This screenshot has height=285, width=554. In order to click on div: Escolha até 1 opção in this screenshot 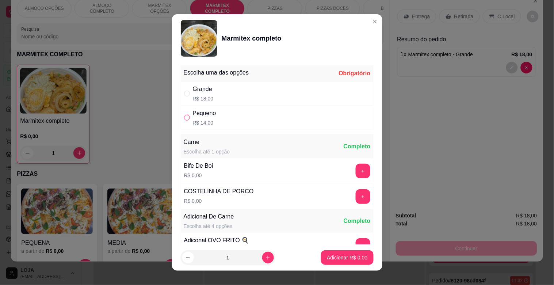, I will do `click(207, 152)`.